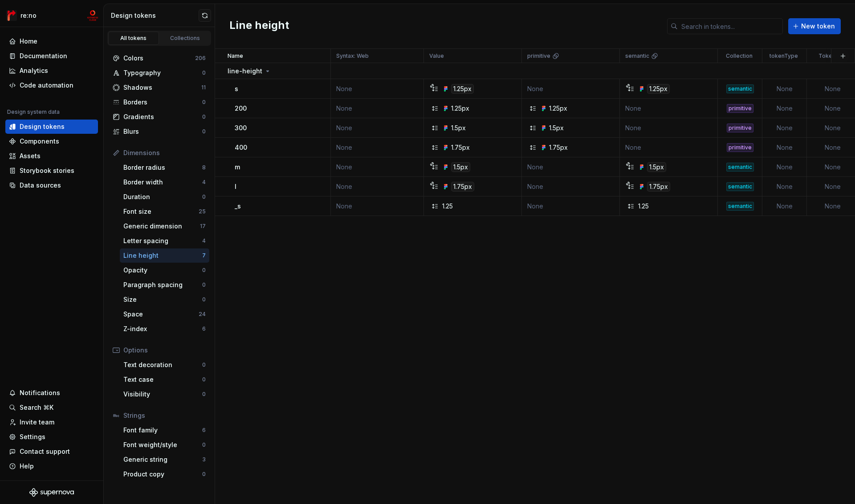 The image size is (855, 504). What do you see at coordinates (43, 56) in the screenshot?
I see `div: Documentation` at bounding box center [43, 56].